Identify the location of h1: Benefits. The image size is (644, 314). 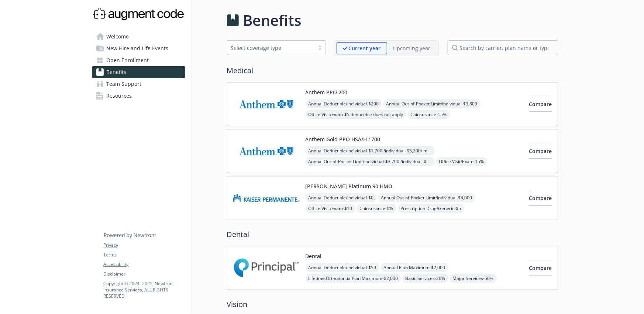
(272, 20).